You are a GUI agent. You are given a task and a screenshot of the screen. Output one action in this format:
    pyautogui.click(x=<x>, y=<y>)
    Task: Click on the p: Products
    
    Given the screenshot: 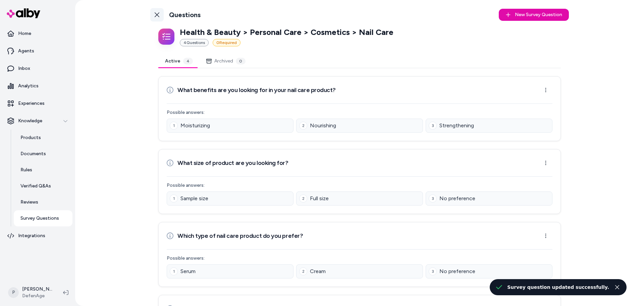 What is the action you would take?
    pyautogui.click(x=30, y=138)
    